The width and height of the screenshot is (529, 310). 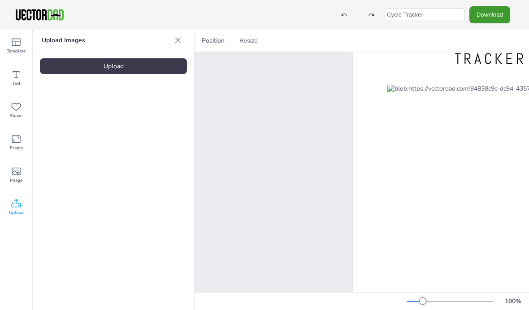 I want to click on img: VectorDad-1.png, so click(x=39, y=15).